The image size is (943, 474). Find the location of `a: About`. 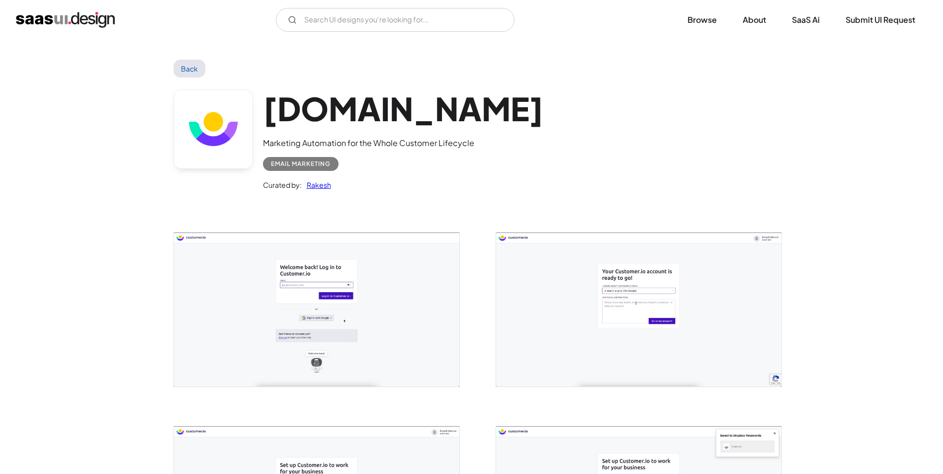

a: About is located at coordinates (754, 20).